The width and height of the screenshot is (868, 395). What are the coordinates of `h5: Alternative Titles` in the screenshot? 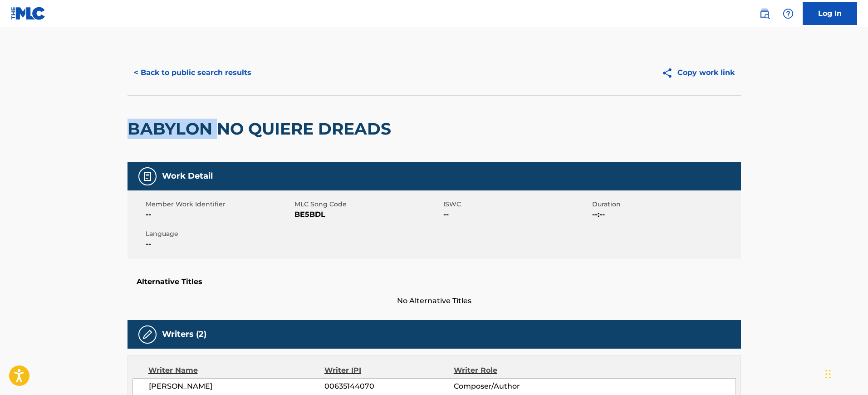 It's located at (434, 282).